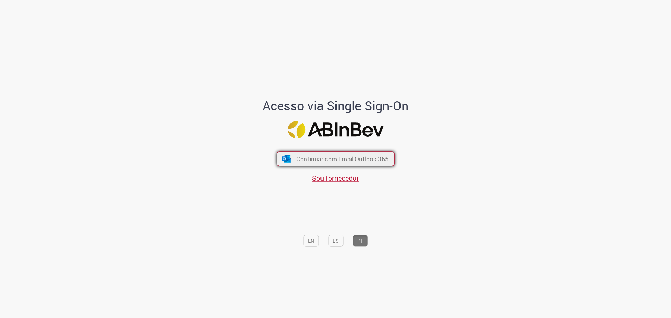 The height and width of the screenshot is (318, 671). What do you see at coordinates (335, 106) in the screenshot?
I see `h1: Acesso via Single Sign-On` at bounding box center [335, 106].